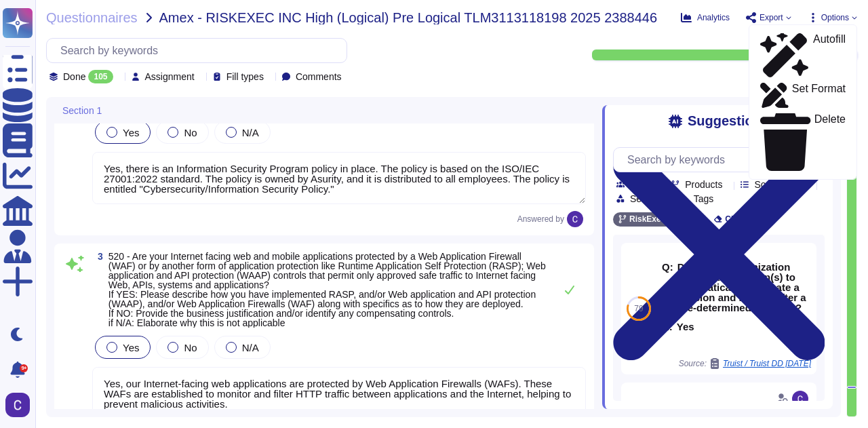 The width and height of the screenshot is (868, 428). I want to click on span: 3, so click(98, 256).